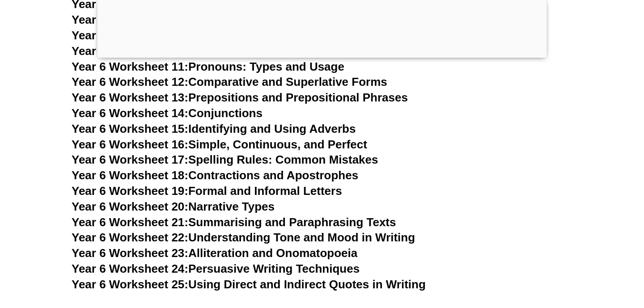 This screenshot has height=308, width=644. What do you see at coordinates (130, 129) in the screenshot?
I see `span: Year 6 Worksheet 15:` at bounding box center [130, 129].